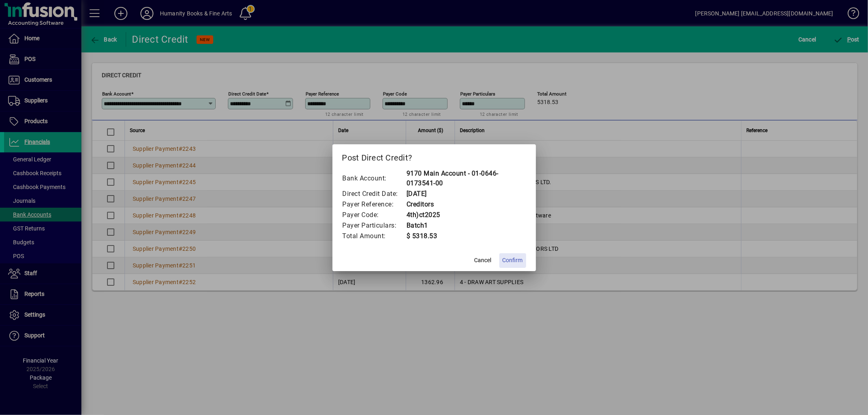 The height and width of the screenshot is (415, 868). I want to click on td: $ 5318.53, so click(466, 236).